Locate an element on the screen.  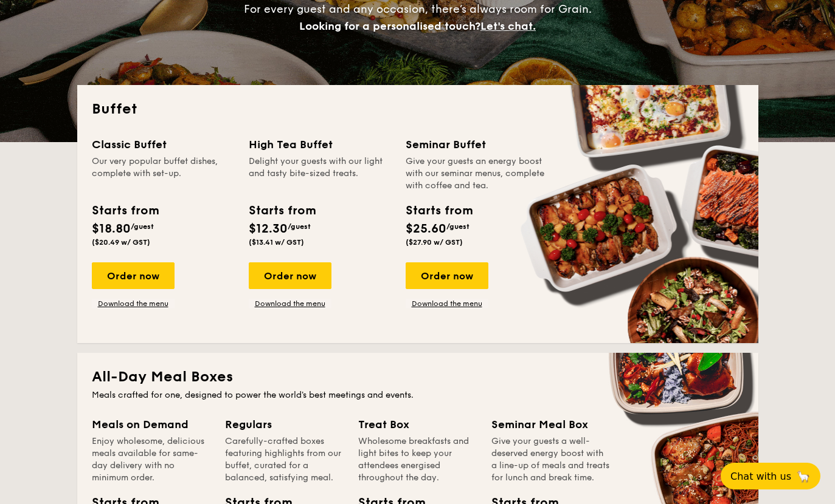
span: Chat with us is located at coordinates (760, 476).